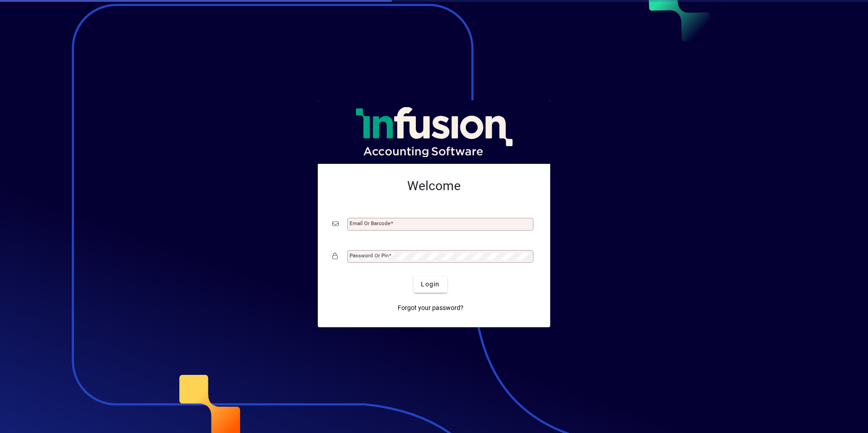 The width and height of the screenshot is (868, 433). Describe the element at coordinates (431, 308) in the screenshot. I see `a: Forgot your password?` at that location.